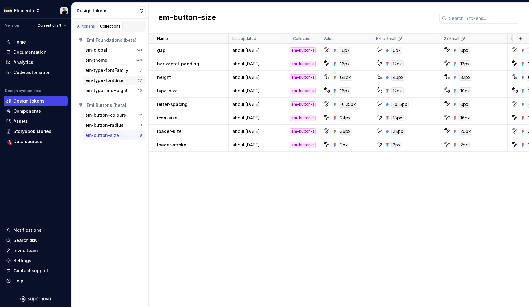 This screenshot has height=307, width=529. What do you see at coordinates (171, 145) in the screenshot?
I see `p: loader-stroke` at bounding box center [171, 145].